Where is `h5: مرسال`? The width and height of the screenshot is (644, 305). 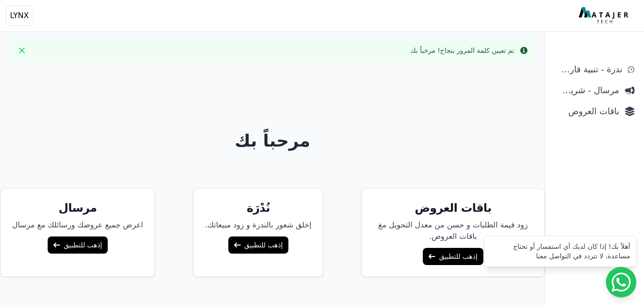
h5: مرسال is located at coordinates (78, 208).